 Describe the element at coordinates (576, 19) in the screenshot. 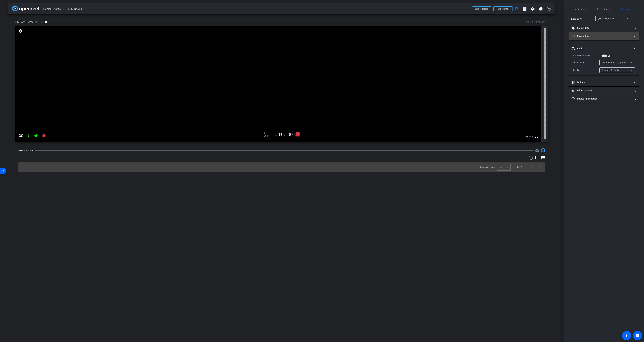

I see `button: Expand All` at that location.